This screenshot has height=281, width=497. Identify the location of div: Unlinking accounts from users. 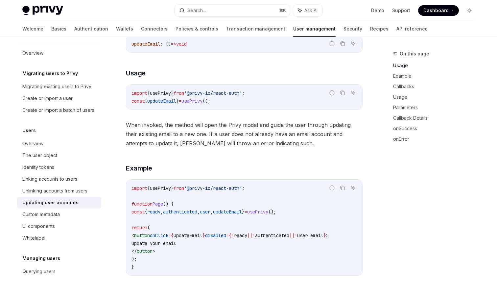
(55, 191).